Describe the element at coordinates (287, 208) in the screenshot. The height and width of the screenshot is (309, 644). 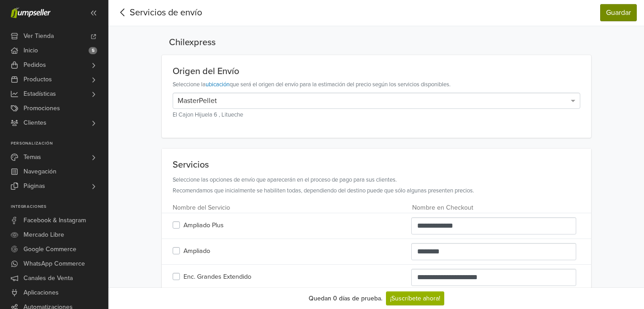
I see `div: Nombre del Servicio` at that location.